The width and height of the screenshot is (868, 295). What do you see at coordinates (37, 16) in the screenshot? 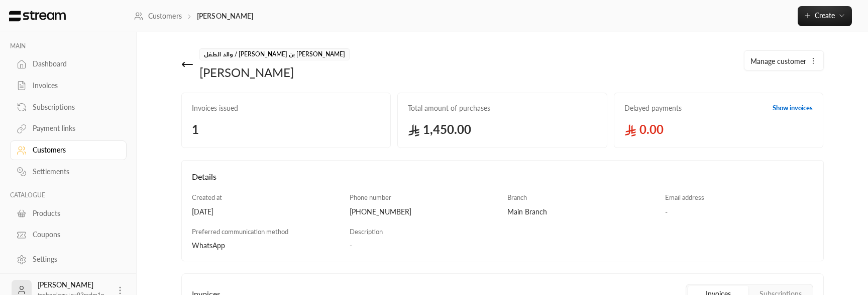
I see `img: Logo` at bounding box center [37, 16].